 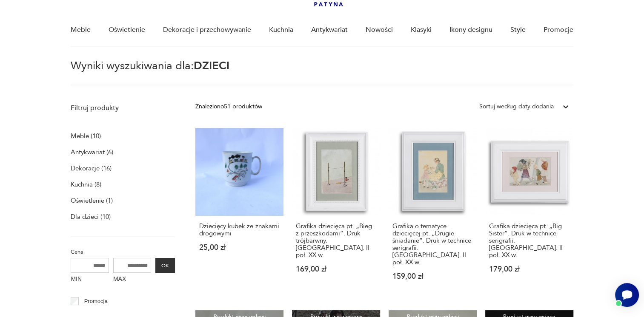 I want to click on label: MAX, so click(x=132, y=280).